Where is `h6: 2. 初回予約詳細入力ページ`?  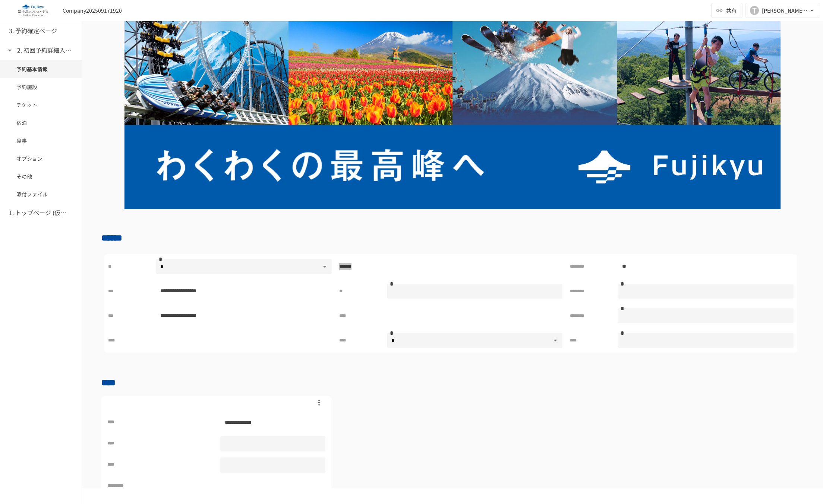 h6: 2. 初回予約詳細入力ページ is located at coordinates (47, 51).